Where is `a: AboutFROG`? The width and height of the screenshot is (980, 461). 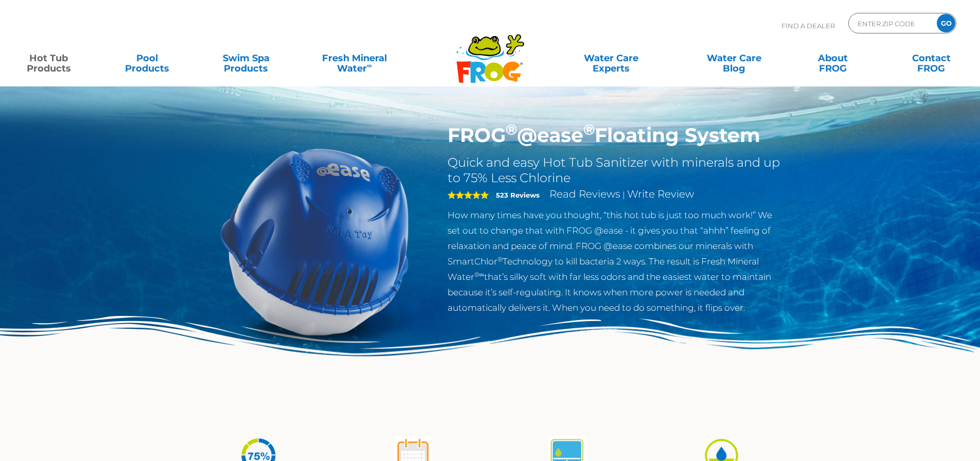
a: AboutFROG is located at coordinates (832, 58).